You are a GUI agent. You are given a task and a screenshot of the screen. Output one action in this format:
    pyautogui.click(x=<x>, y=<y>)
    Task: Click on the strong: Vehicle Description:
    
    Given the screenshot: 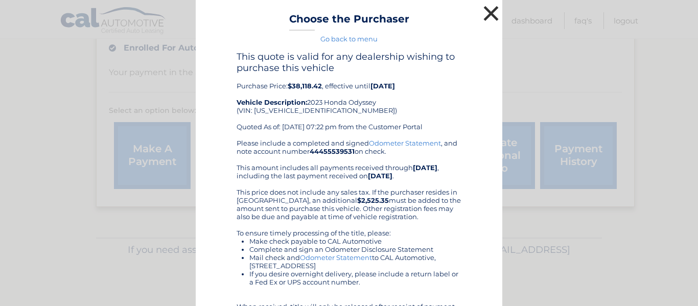 What is the action you would take?
    pyautogui.click(x=272, y=102)
    